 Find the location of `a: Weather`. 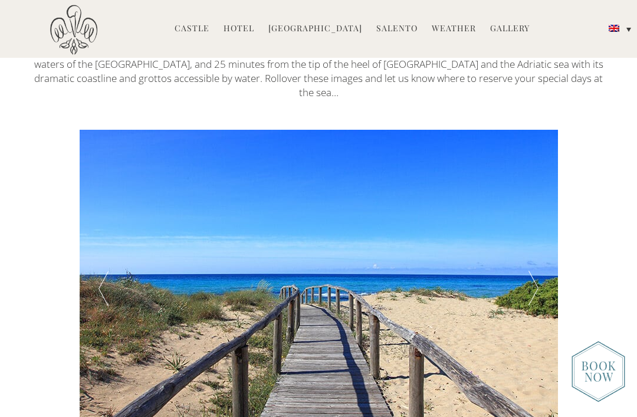

a: Weather is located at coordinates (454, 29).